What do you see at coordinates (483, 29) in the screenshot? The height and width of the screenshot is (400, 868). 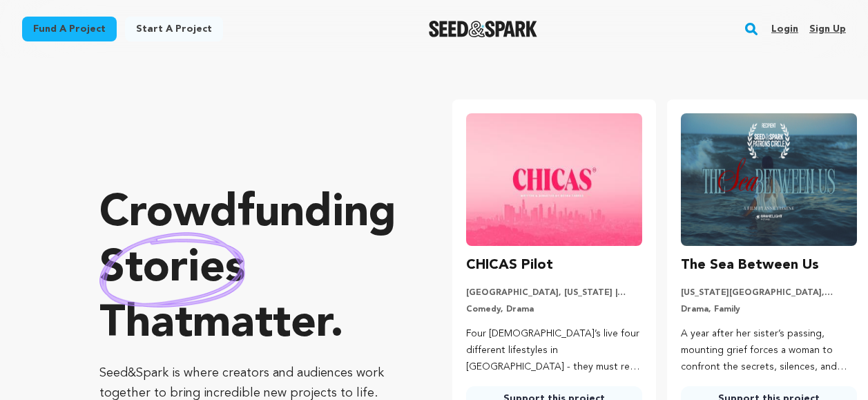 I see `a: Seed&Spark Homepage` at bounding box center [483, 29].